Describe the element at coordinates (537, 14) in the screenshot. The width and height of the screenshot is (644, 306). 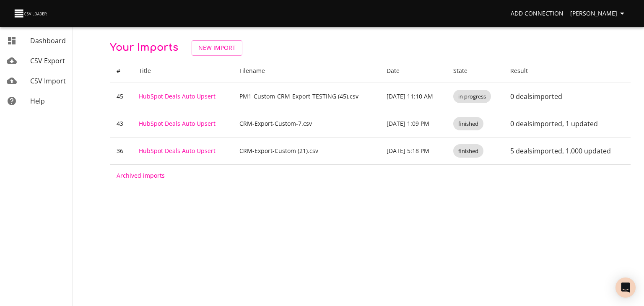
I see `a: Add Connection` at that location.